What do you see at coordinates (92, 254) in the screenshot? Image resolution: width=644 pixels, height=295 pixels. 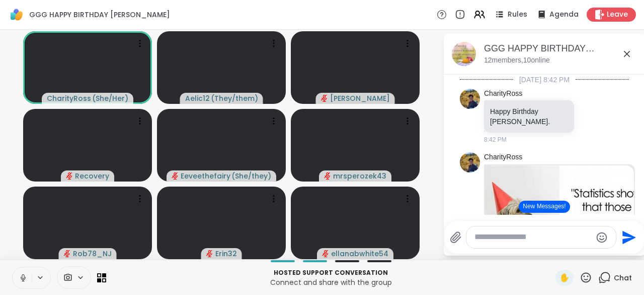 I see `span: Rob78_NJ` at bounding box center [92, 254].